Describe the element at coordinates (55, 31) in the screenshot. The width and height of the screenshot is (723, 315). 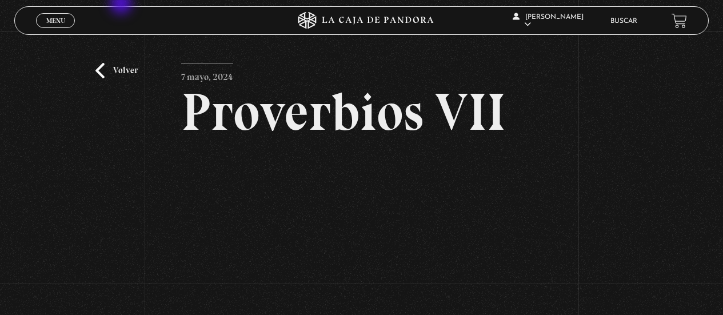
I see `span: Cerrar` at that location.